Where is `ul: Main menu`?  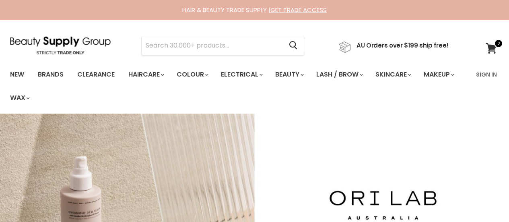
ul: Main menu is located at coordinates (238, 86).